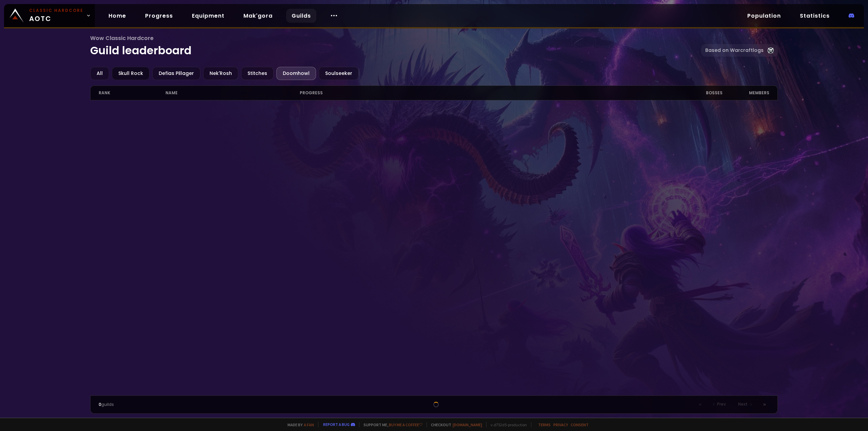 This screenshot has height=431, width=868. What do you see at coordinates (396, 38) in the screenshot?
I see `span: Wow Classic Hardcore` at bounding box center [396, 38].